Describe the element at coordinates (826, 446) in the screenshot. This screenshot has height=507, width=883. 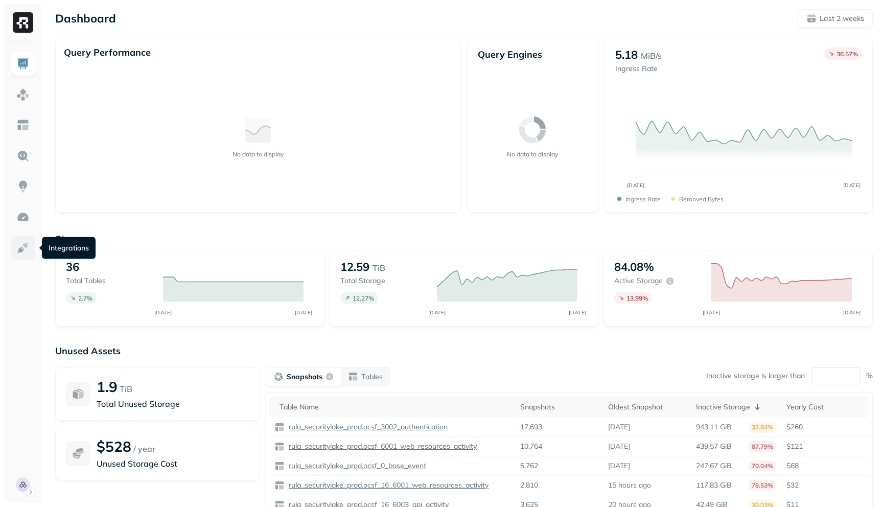
I see `p: $121` at that location.